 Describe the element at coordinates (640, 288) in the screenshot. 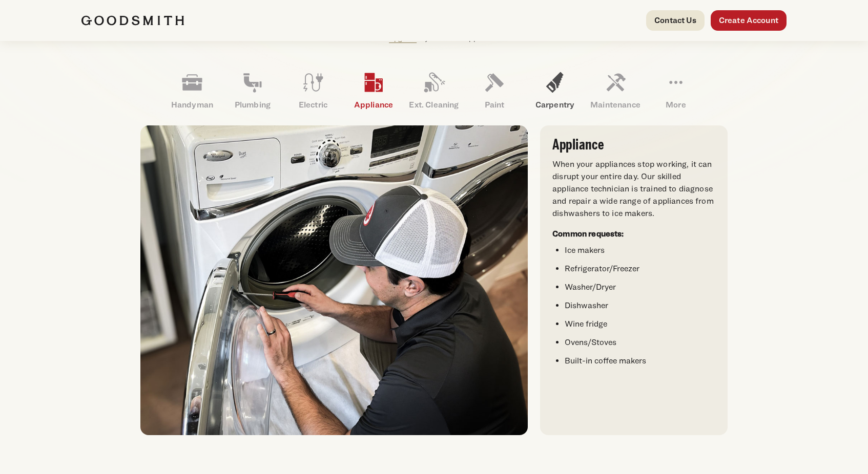

I see `li: Washer/Dryer` at that location.